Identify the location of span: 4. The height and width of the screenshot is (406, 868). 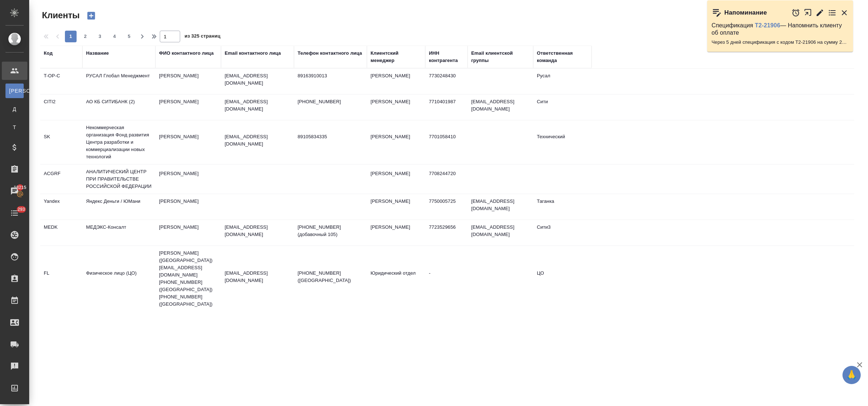
(115, 36).